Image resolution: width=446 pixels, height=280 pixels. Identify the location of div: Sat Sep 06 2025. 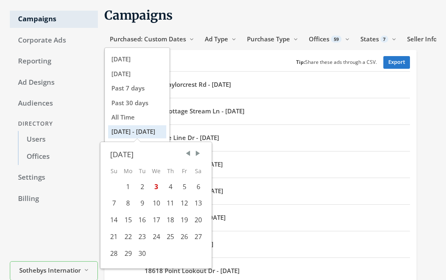
(198, 187).